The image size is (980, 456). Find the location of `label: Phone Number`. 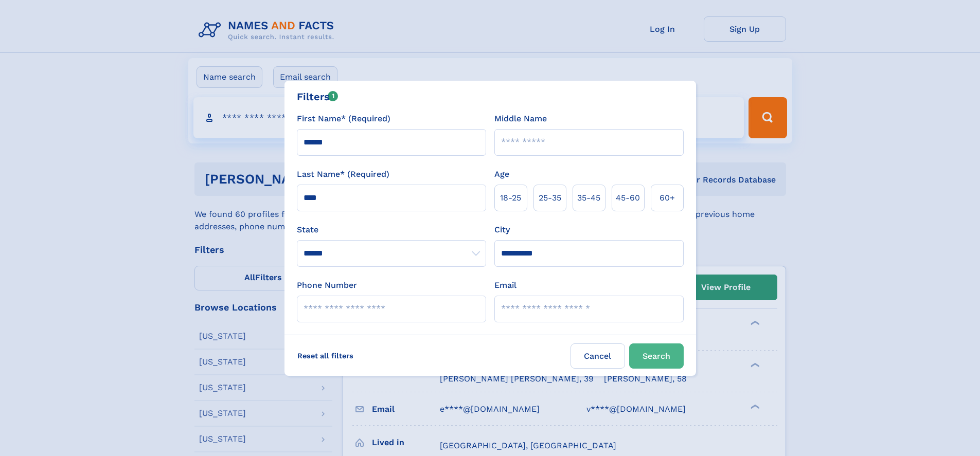

label: Phone Number is located at coordinates (327, 285).